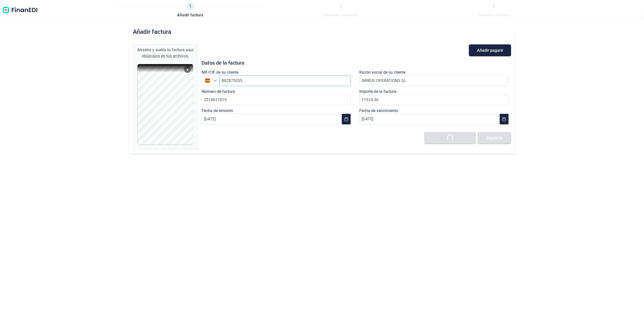 This screenshot has height=321, width=644. What do you see at coordinates (218, 91) in the screenshot?
I see `label: Número de factura` at bounding box center [218, 91].